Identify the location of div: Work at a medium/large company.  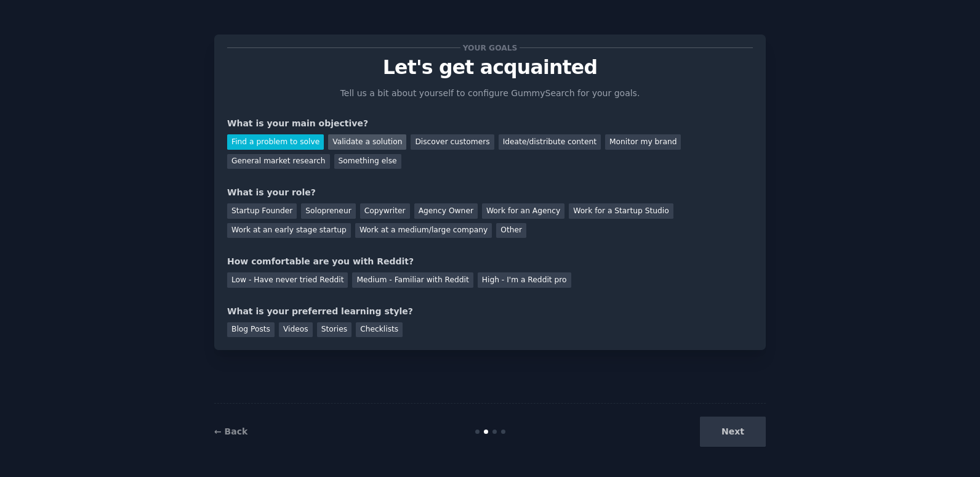
(424, 230).